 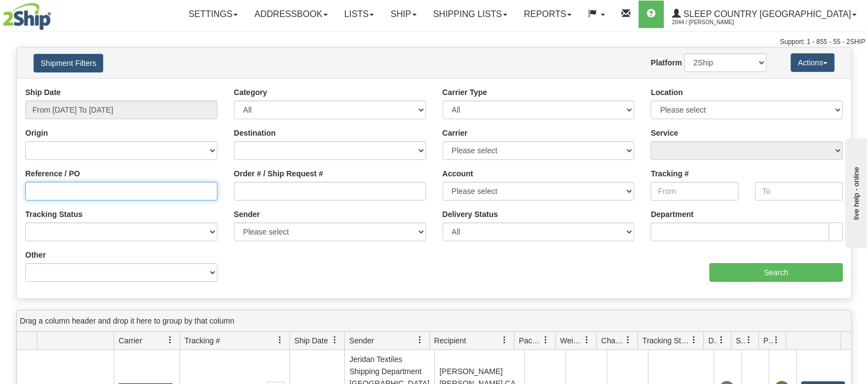 I want to click on label: Order # / Ship Request #, so click(x=279, y=174).